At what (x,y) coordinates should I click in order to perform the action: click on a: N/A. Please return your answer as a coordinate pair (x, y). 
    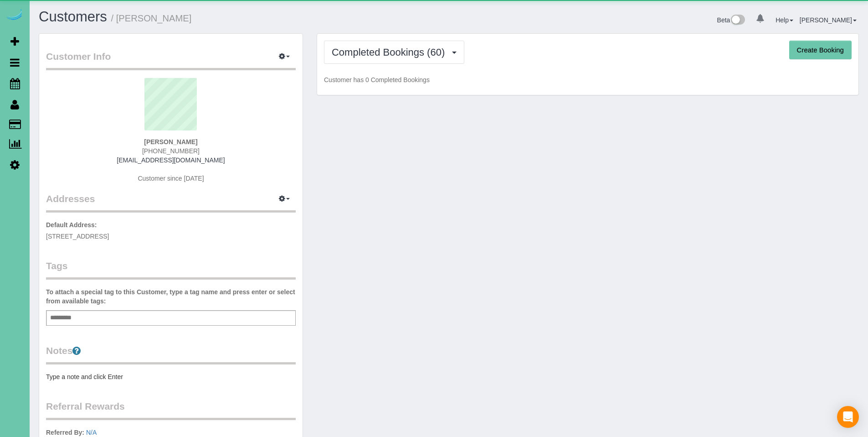
    Looking at the image, I should click on (91, 432).